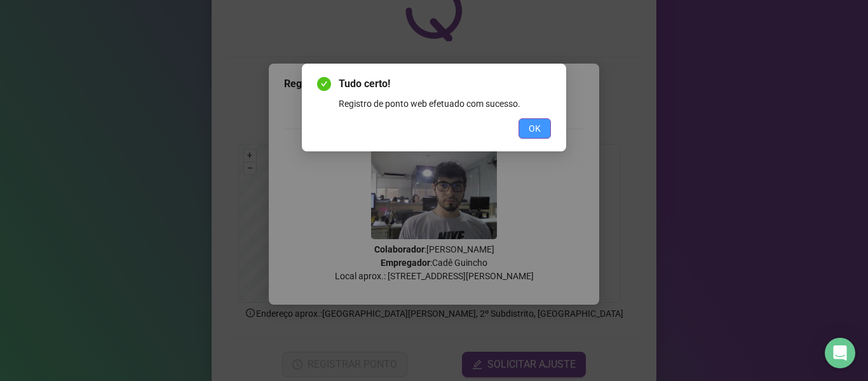  I want to click on button: OK, so click(535, 129).